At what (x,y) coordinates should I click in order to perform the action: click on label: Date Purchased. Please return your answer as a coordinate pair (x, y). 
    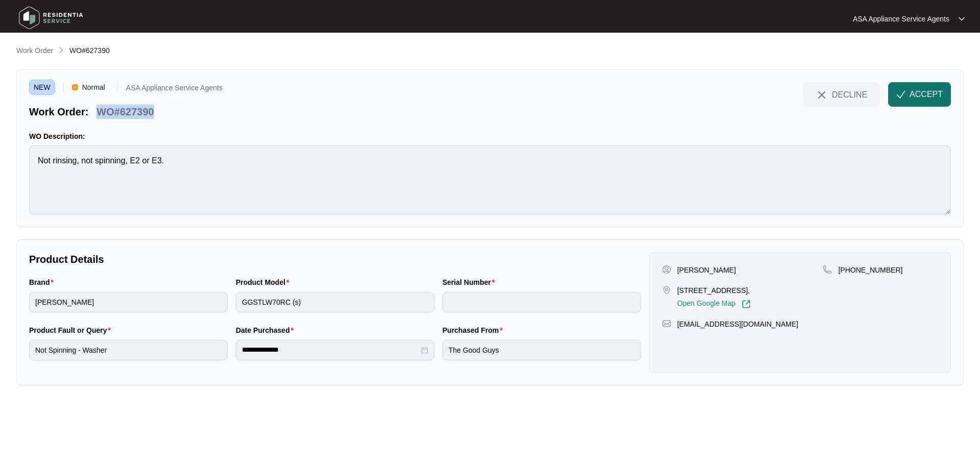
    Looking at the image, I should click on (267, 330).